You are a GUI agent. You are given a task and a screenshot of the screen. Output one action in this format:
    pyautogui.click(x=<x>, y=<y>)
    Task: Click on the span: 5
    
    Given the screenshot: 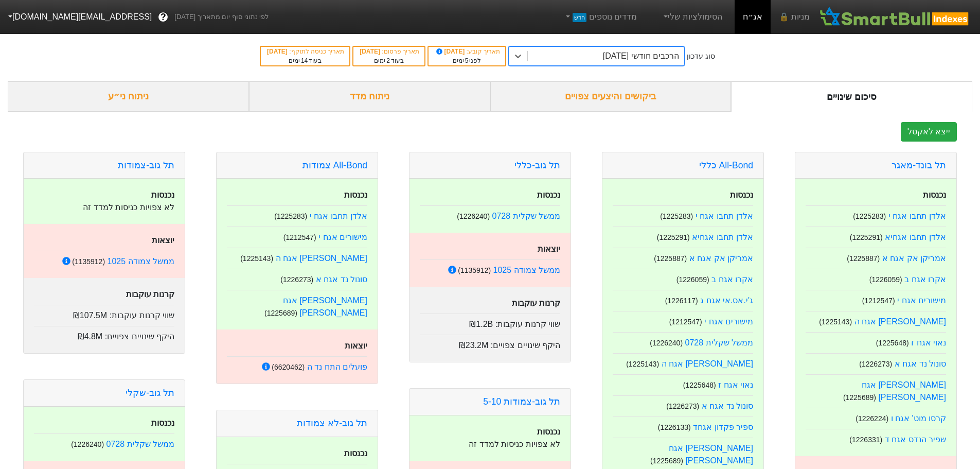 What is the action you would take?
    pyautogui.click(x=467, y=61)
    